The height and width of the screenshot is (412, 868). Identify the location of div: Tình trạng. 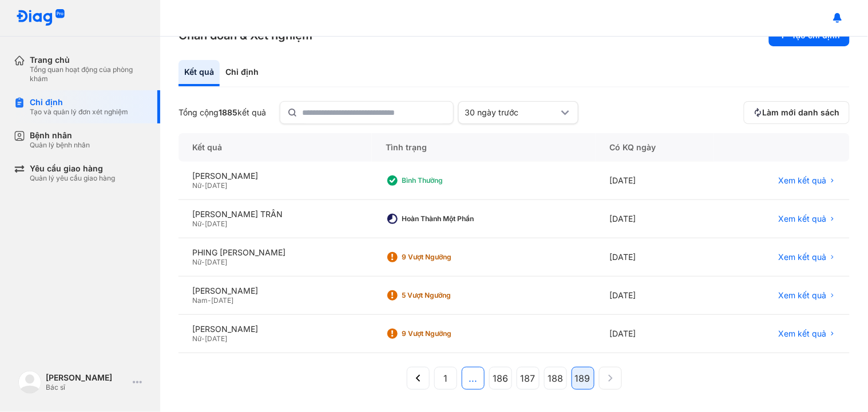
(483, 148).